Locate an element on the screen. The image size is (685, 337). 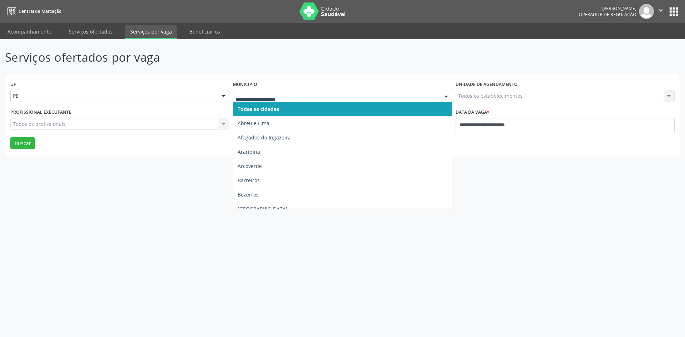
img: img is located at coordinates (647, 11).